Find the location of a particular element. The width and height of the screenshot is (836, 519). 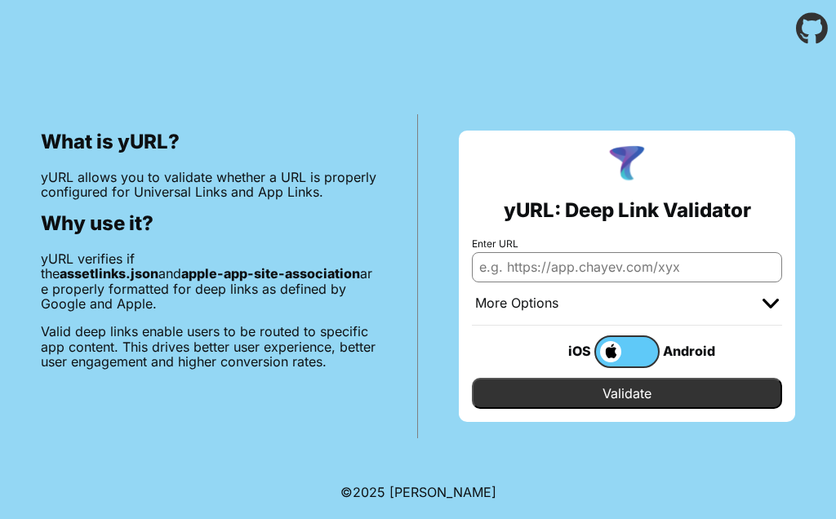

p: yURL verifies if the and are properly formatted for deep links as defined by Google and Apple. is located at coordinates (208, 282).